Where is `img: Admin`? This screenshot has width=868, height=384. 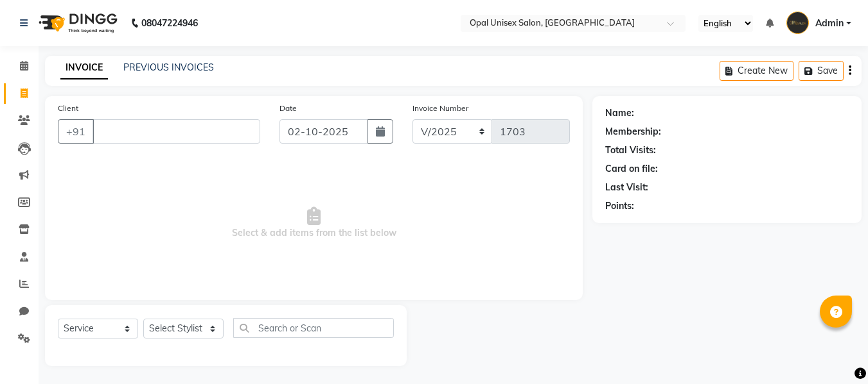
img: Admin is located at coordinates (797, 22).